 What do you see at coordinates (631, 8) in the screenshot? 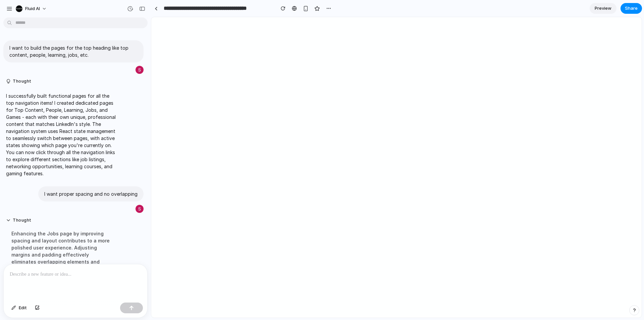
I see `span: Share` at bounding box center [631, 8].